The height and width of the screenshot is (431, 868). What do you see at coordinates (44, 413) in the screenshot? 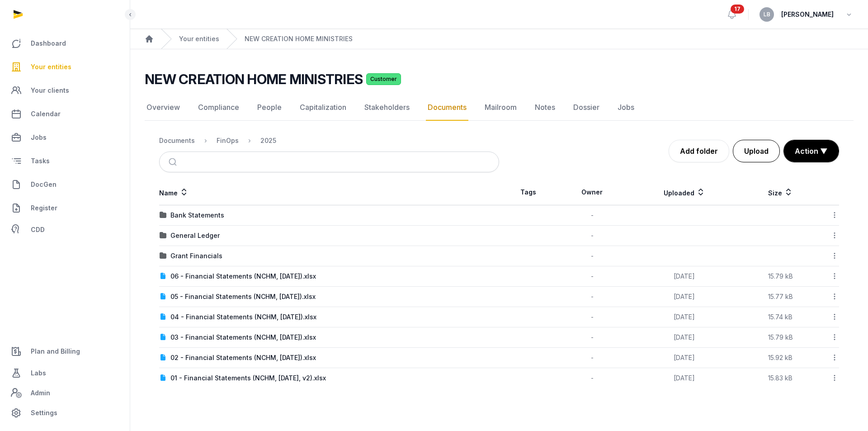
I see `span: Settings` at bounding box center [44, 413].